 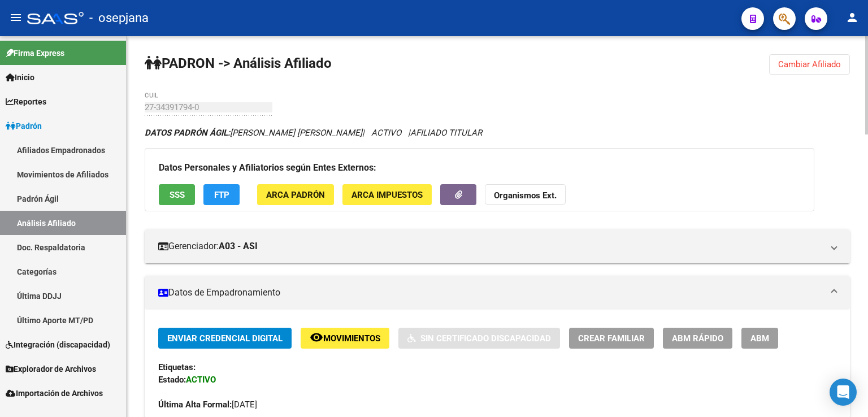 What do you see at coordinates (177, 367) in the screenshot?
I see `strong: Etiquetas:` at bounding box center [177, 367].